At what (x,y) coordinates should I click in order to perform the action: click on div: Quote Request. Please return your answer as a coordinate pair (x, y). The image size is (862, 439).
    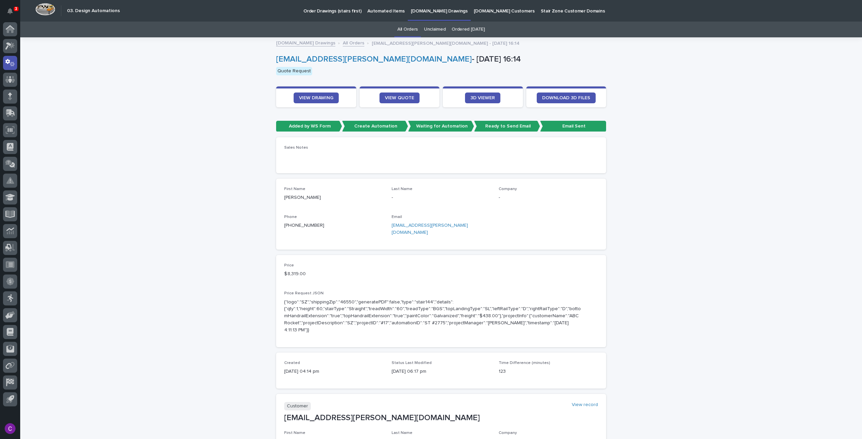
    Looking at the image, I should click on (294, 71).